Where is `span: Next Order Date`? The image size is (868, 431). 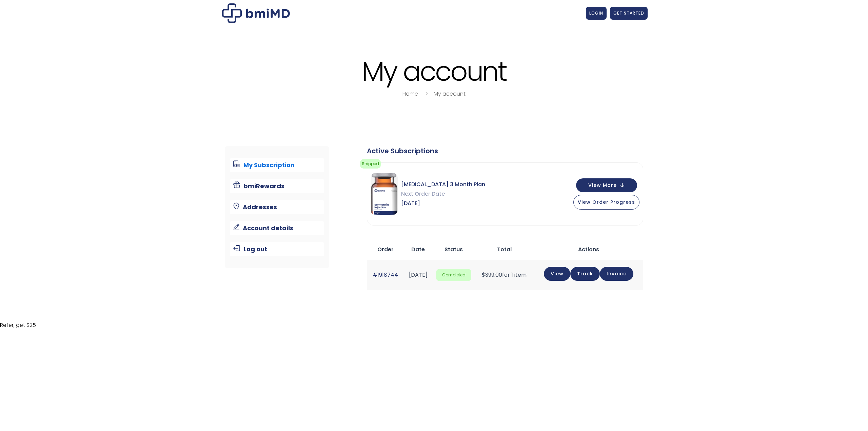 span: Next Order Date is located at coordinates (443, 194).